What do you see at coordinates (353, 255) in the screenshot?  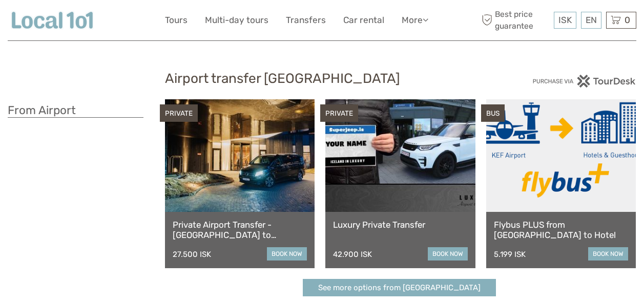 I see `div: 42.900 ISK` at bounding box center [353, 255].